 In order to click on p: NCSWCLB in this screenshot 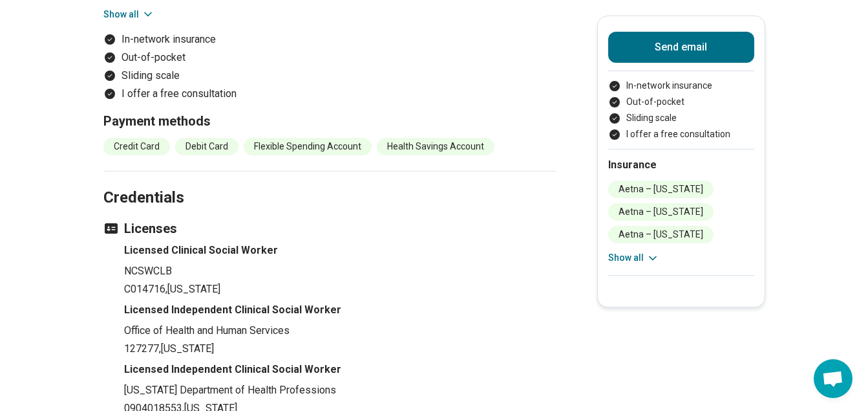, I will do `click(340, 271)`.